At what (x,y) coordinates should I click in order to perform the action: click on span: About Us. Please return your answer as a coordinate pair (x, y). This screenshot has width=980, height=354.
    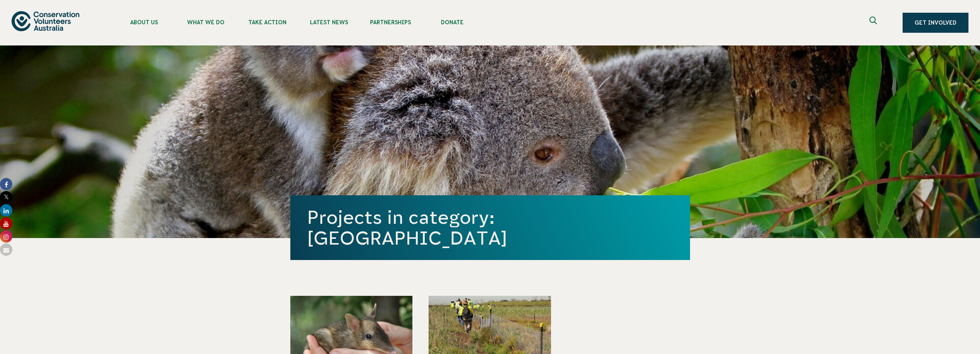
    Looking at the image, I should click on (144, 22).